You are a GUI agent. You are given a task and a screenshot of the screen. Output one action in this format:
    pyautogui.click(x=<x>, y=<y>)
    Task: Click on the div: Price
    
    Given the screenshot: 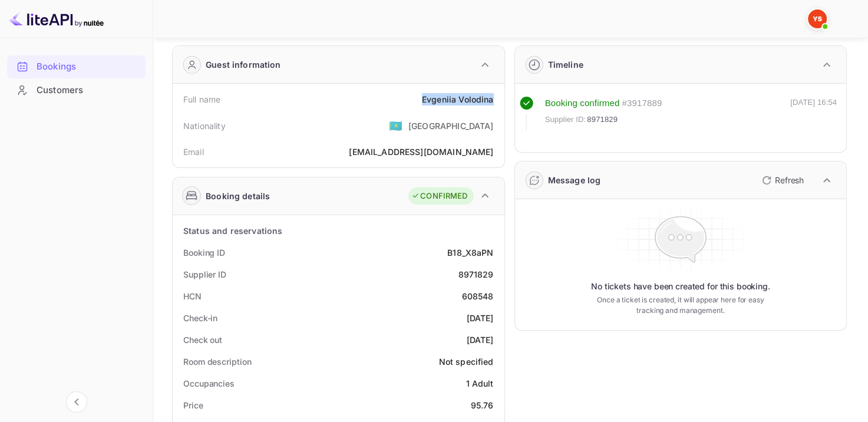 What is the action you would take?
    pyautogui.click(x=193, y=405)
    